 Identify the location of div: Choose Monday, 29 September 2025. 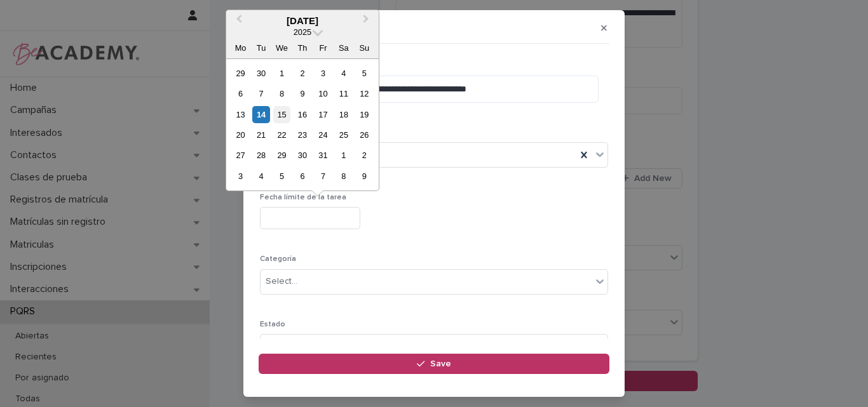
(240, 73).